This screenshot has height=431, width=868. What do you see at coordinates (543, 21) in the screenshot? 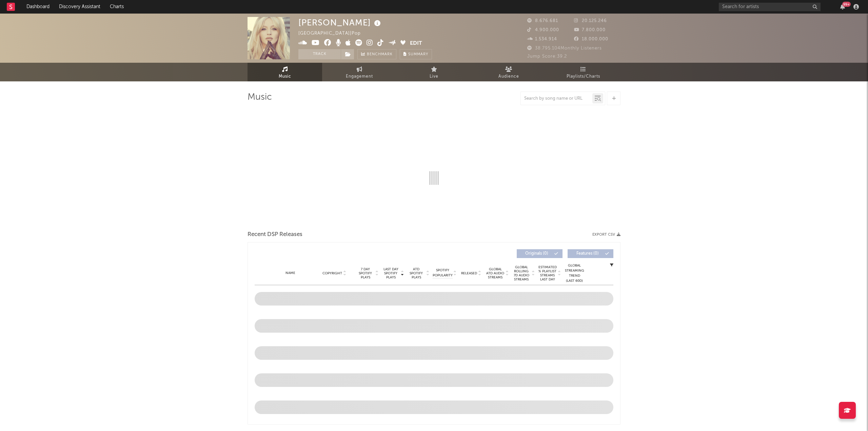
I see `span: 8.676.681` at bounding box center [543, 21].